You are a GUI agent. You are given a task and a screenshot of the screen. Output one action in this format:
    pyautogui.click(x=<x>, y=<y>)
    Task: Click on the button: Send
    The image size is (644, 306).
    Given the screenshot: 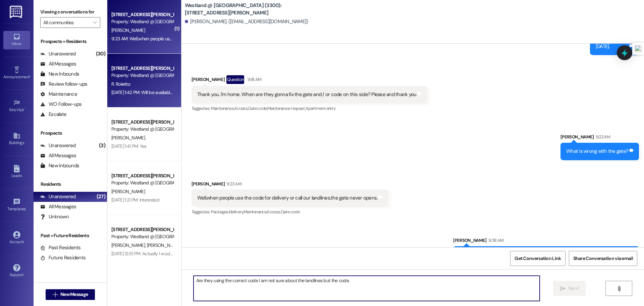 What is the action you would take?
    pyautogui.click(x=569, y=288)
    